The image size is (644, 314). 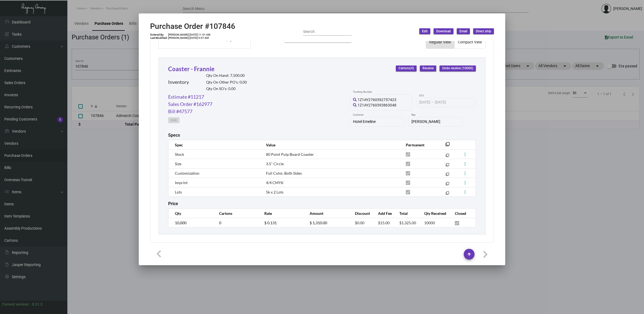 I want to click on span: Size, so click(x=178, y=164).